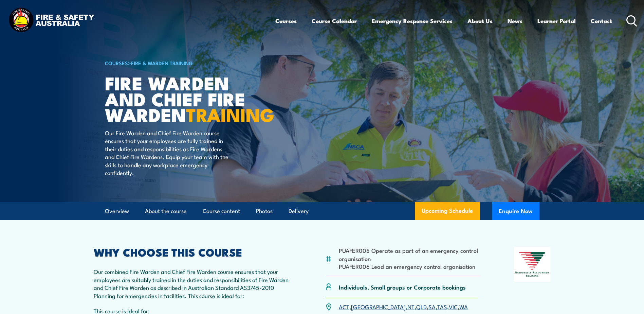 The width and height of the screenshot is (644, 314). Describe the element at coordinates (299, 211) in the screenshot. I see `a: Delivery` at that location.